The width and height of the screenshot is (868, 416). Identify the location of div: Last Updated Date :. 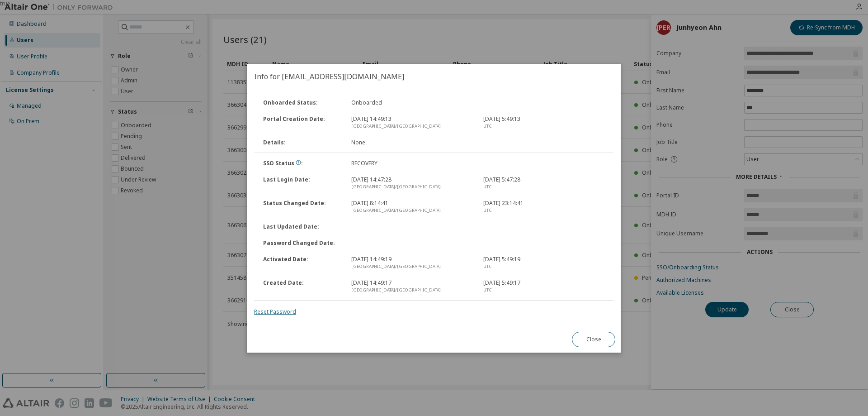
(302, 227).